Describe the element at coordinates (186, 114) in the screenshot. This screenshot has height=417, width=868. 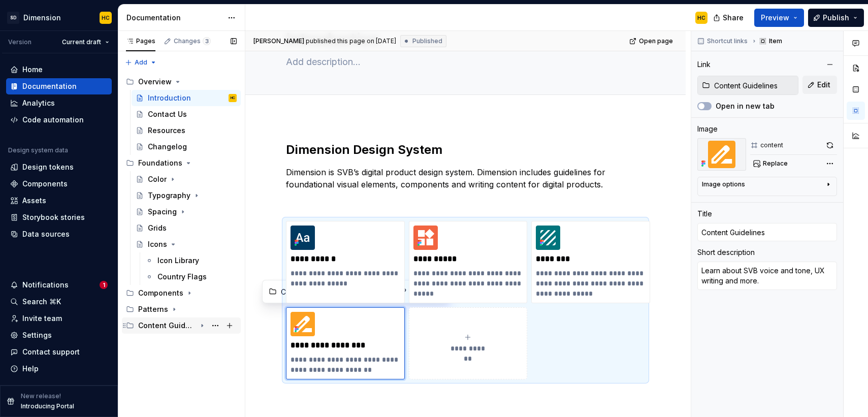
I see `a: Contact Us` at that location.